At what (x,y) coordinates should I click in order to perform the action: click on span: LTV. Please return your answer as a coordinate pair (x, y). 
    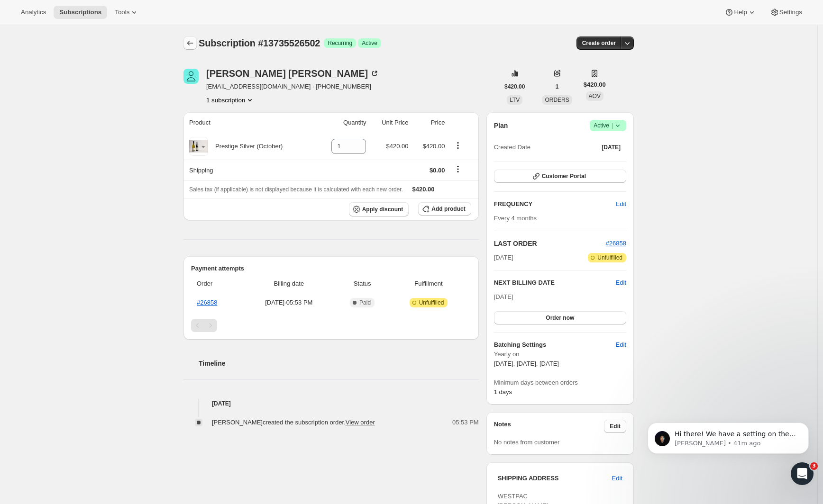
    Looking at the image, I should click on (515, 100).